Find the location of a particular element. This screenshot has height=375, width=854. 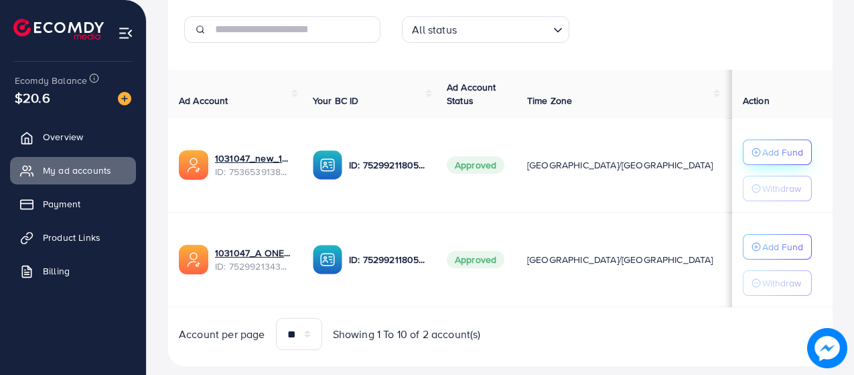

span: Your BC ID is located at coordinates (336, 100).